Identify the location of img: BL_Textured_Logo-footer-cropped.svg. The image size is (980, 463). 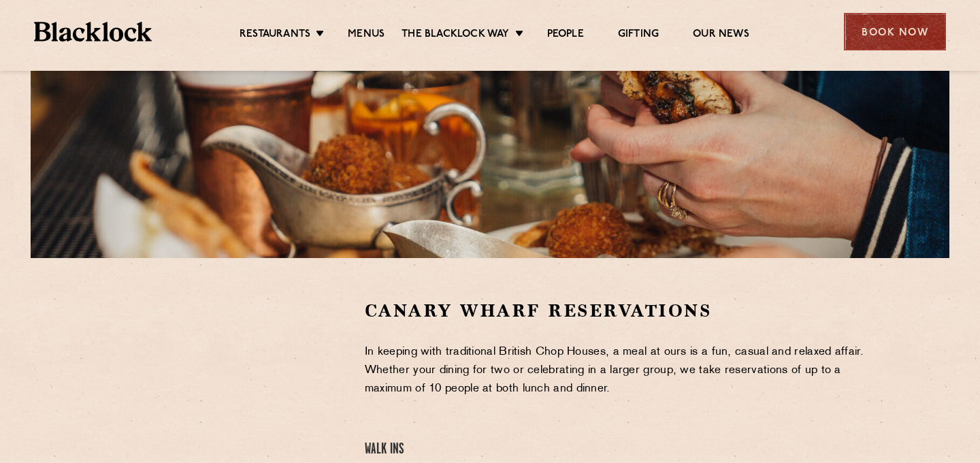
(92, 31).